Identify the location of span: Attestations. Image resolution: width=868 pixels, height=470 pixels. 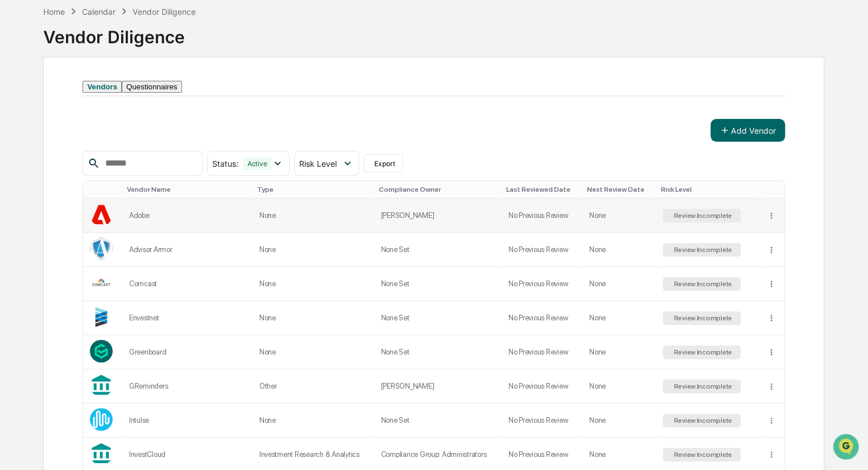
(117, 149).